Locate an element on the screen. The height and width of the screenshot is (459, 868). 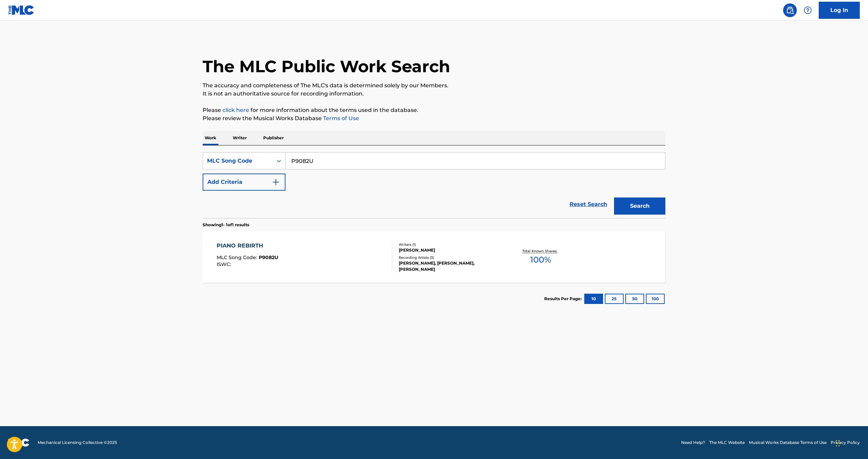
p: Publisher is located at coordinates (274, 138).